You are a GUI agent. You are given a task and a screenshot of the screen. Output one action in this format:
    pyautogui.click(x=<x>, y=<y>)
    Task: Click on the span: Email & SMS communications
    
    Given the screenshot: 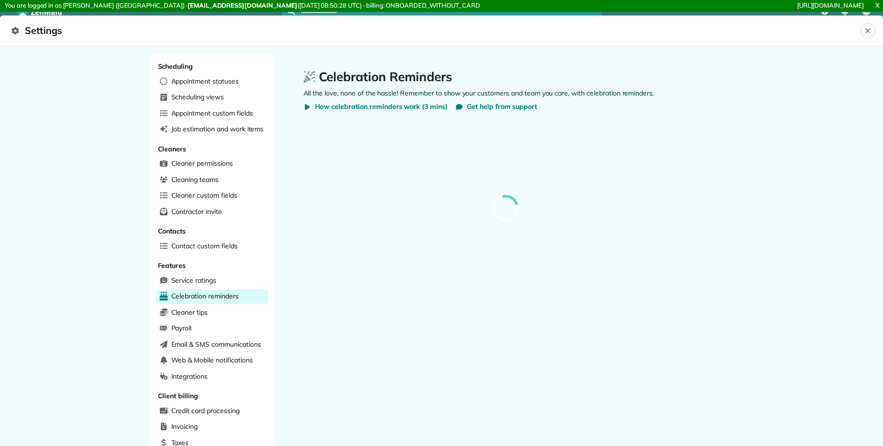 What is the action you would take?
    pyautogui.click(x=216, y=344)
    